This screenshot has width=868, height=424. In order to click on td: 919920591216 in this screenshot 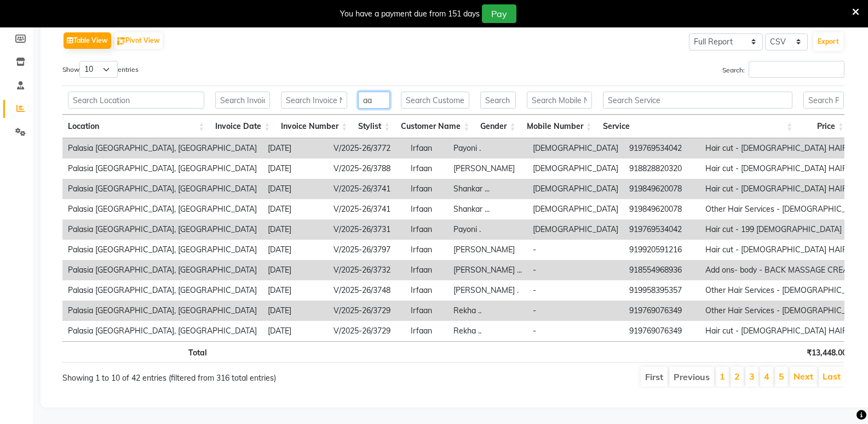, I will do `click(661, 249)`.